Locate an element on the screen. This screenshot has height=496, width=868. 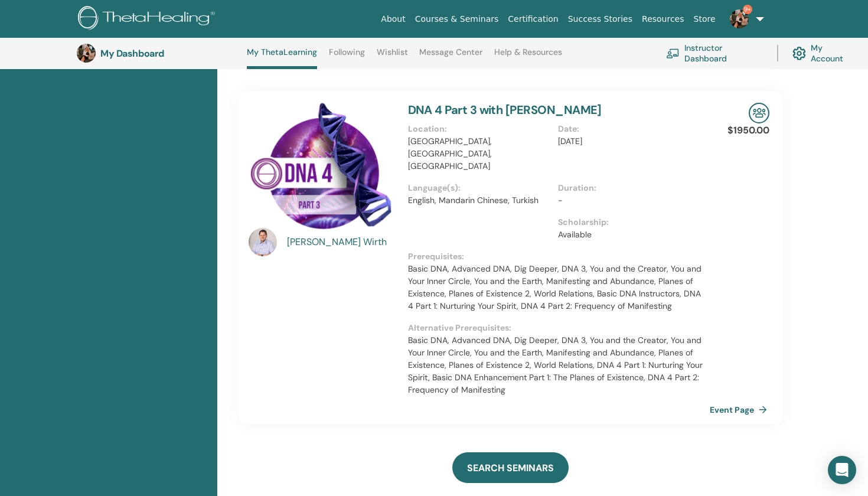
a: My ThetaLearning is located at coordinates (282, 58).